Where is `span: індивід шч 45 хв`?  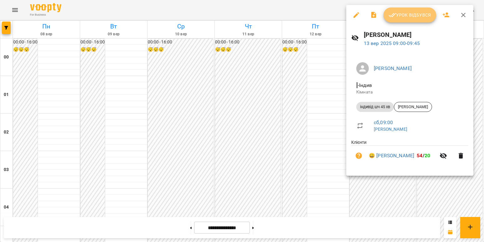
span: індивід шч 45 хв is located at coordinates (375, 107).